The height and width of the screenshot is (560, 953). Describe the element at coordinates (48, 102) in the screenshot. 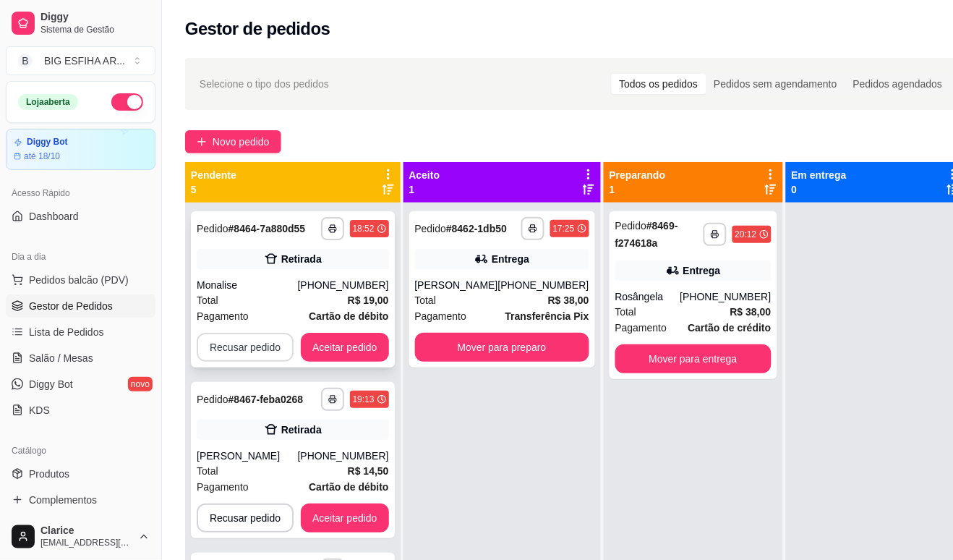

I see `div: Loja aberta` at that location.